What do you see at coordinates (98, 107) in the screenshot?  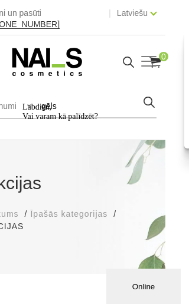 I see `input: Meklēt produktus ...` at bounding box center [98, 107].